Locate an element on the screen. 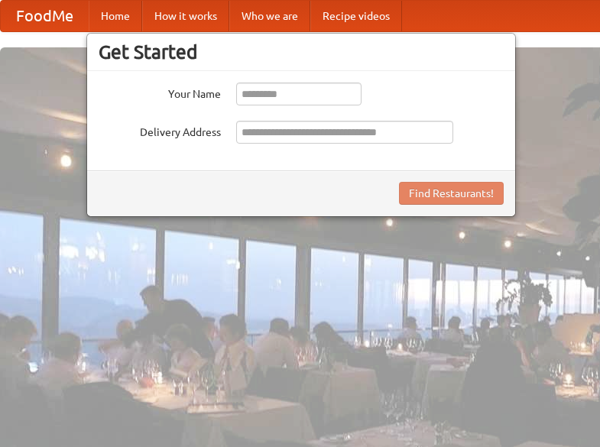 The image size is (600, 447). a: Home is located at coordinates (115, 16).